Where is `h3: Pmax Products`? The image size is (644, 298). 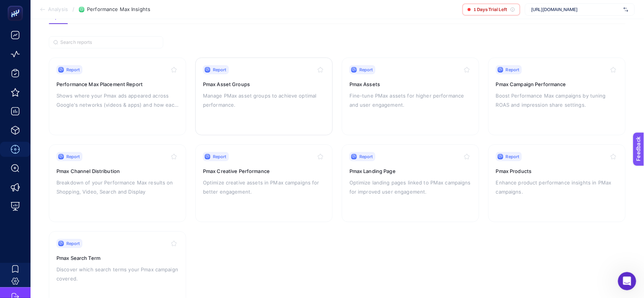 h3: Pmax Products is located at coordinates (557, 171).